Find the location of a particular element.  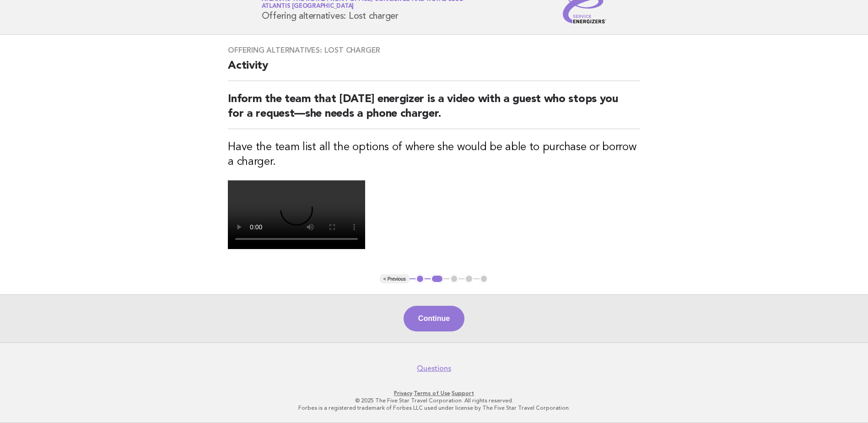

a: Support is located at coordinates (463, 394).